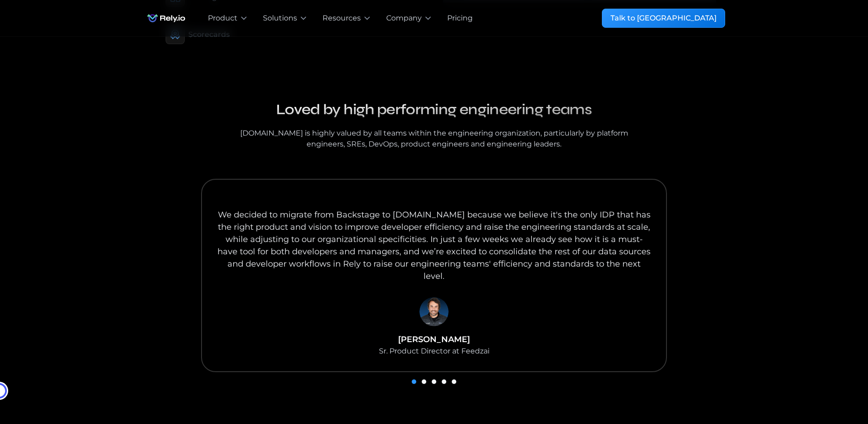 The image size is (868, 424). What do you see at coordinates (414, 382) in the screenshot?
I see `div: Show slide 1 of 5` at bounding box center [414, 382].